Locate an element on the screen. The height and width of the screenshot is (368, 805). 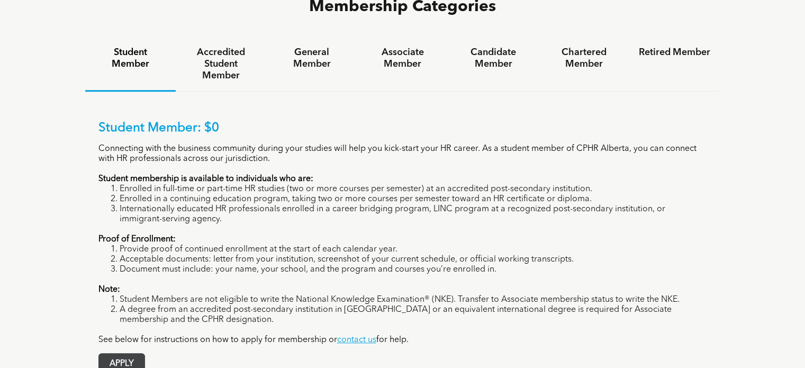
p: Student Member: $0 is located at coordinates (403, 128).